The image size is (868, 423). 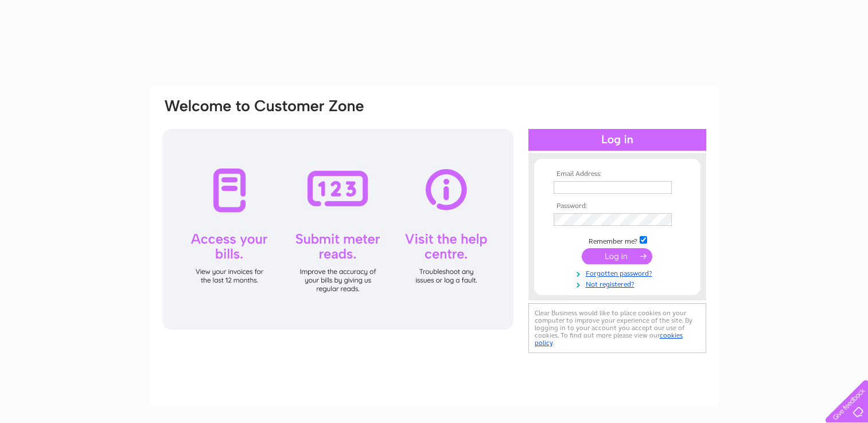 I want to click on input: Submit, so click(x=616, y=256).